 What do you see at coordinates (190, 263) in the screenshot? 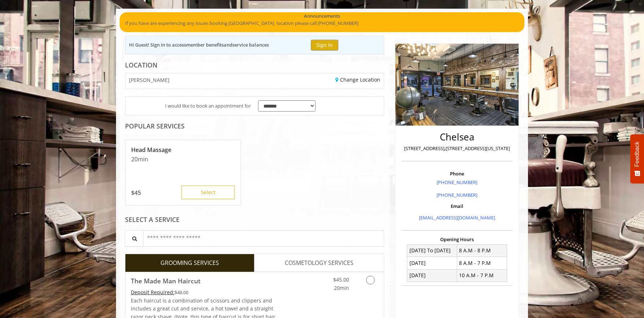
I see `span: GROOMING SERVICES` at bounding box center [190, 263].